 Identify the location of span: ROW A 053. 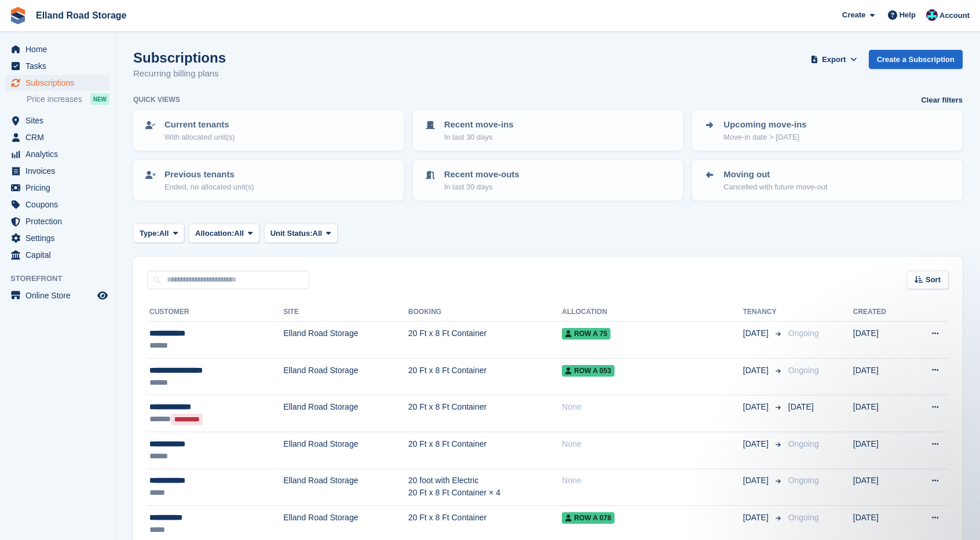
(588, 371).